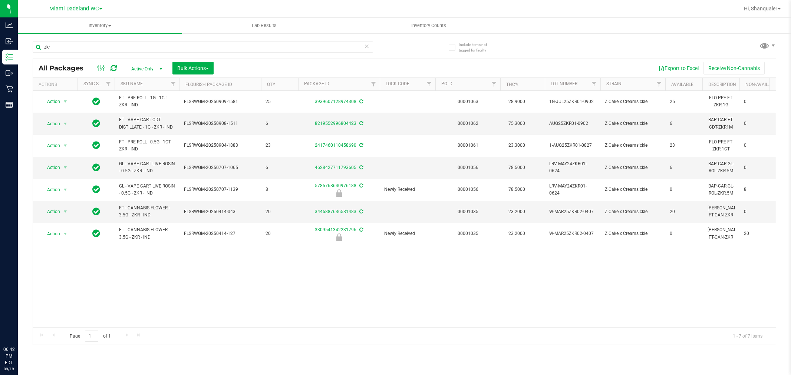  What do you see at coordinates (9, 41) in the screenshot?
I see `inline-svg: Inbound` at bounding box center [9, 41].